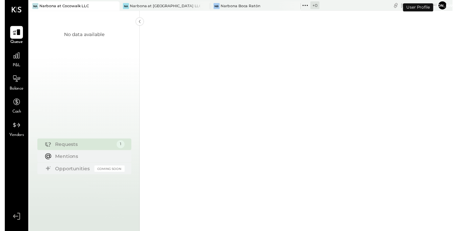  What do you see at coordinates (12, 114) in the screenshot?
I see `span: Cash` at bounding box center [12, 114].